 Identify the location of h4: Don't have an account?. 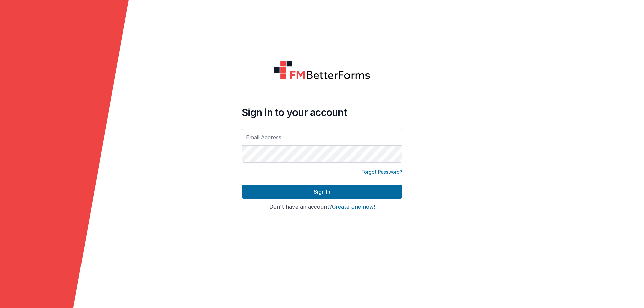
(322, 207).